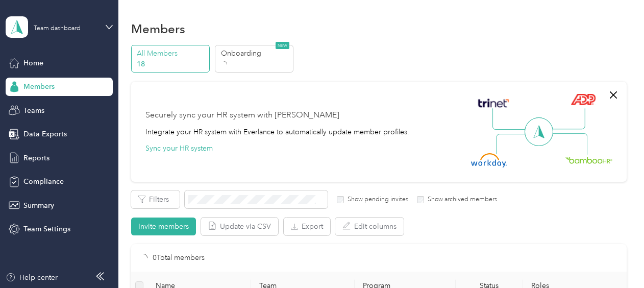 Image resolution: width=644 pixels, height=288 pixels. I want to click on div: Integrate your HR system with Everlance to automatically update member profiles., so click(277, 132).